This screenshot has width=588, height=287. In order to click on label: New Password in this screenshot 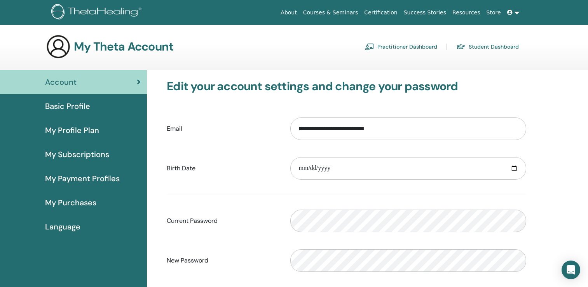, I will do `click(223, 260)`.